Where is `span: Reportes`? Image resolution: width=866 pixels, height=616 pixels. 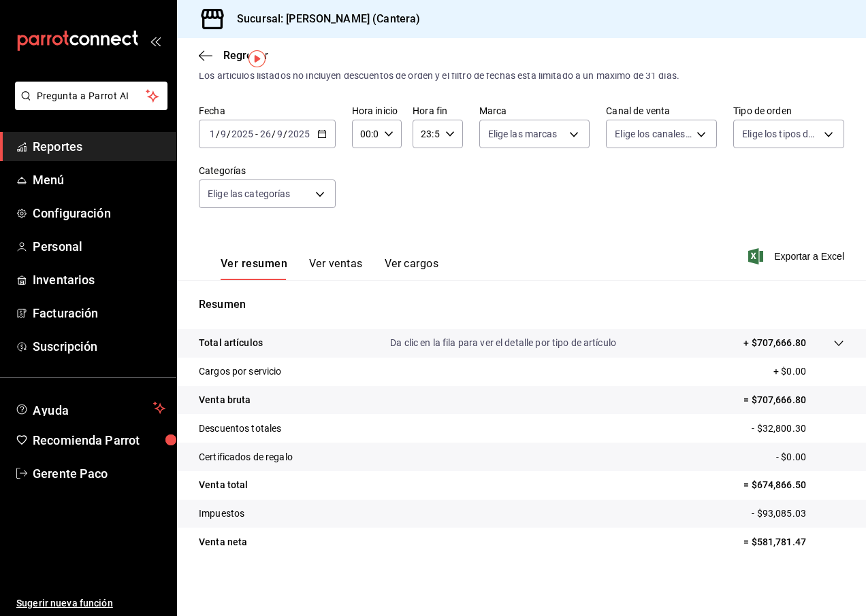
span: Reportes is located at coordinates (99, 146).